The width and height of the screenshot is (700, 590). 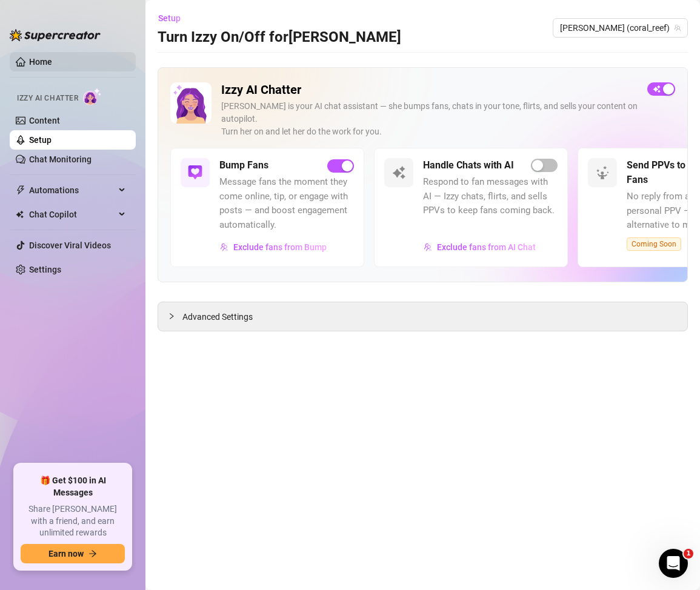 I want to click on span: 1, so click(x=688, y=554).